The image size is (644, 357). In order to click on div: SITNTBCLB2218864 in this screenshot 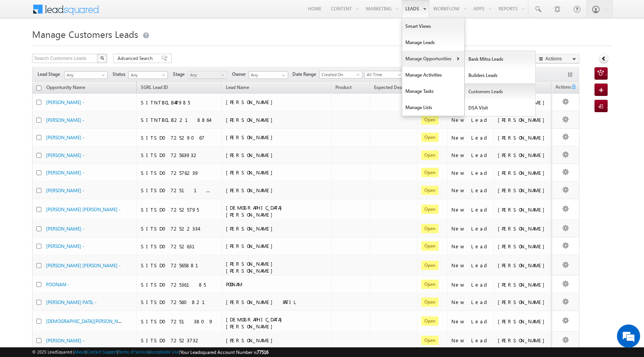, I will do `click(179, 120)`.